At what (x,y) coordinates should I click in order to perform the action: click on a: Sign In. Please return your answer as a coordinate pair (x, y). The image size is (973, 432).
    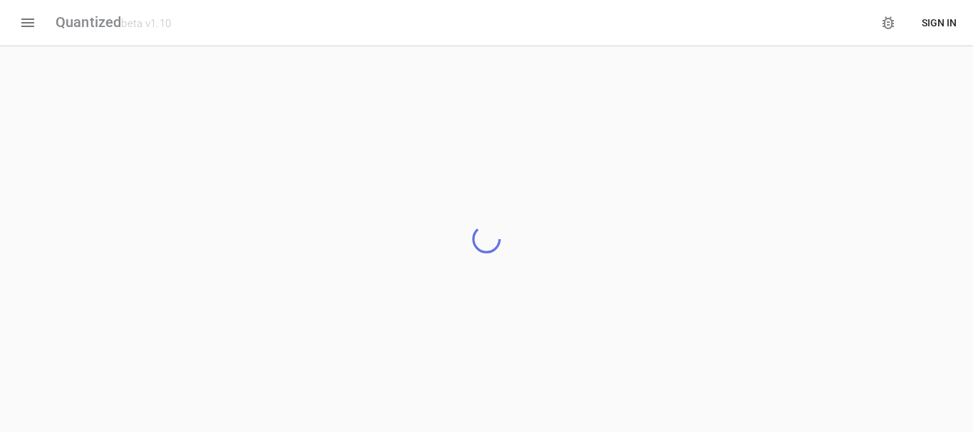
    Looking at the image, I should click on (939, 23).